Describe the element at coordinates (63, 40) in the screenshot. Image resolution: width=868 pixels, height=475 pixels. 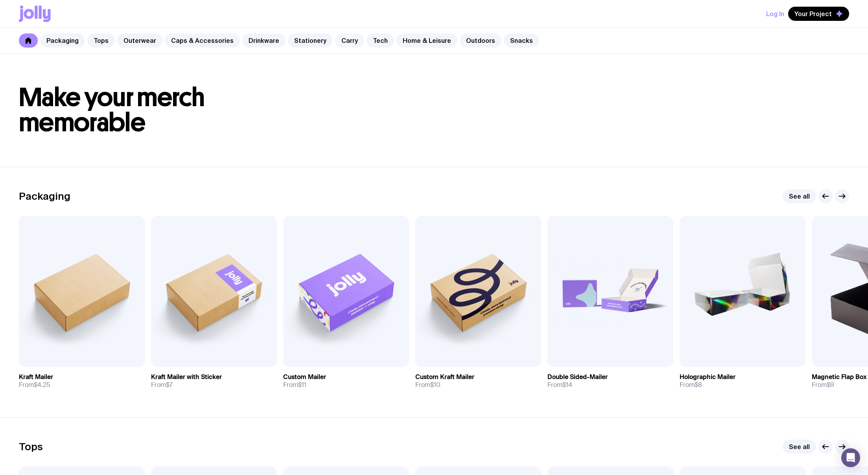
I see `a: Packaging` at that location.